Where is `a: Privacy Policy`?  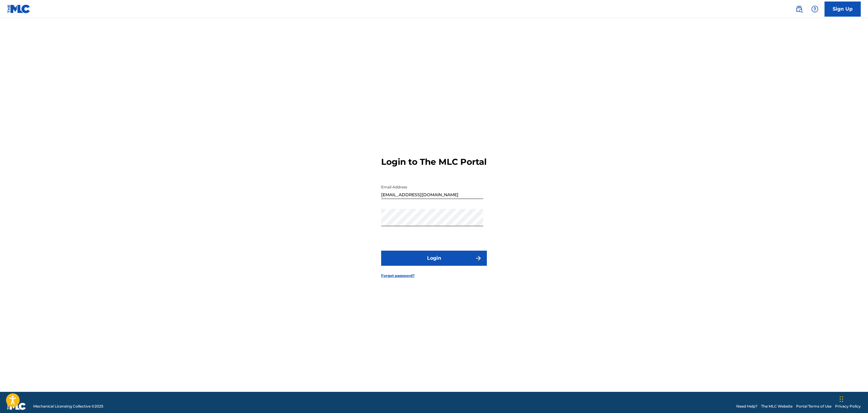 a: Privacy Policy is located at coordinates (848, 407).